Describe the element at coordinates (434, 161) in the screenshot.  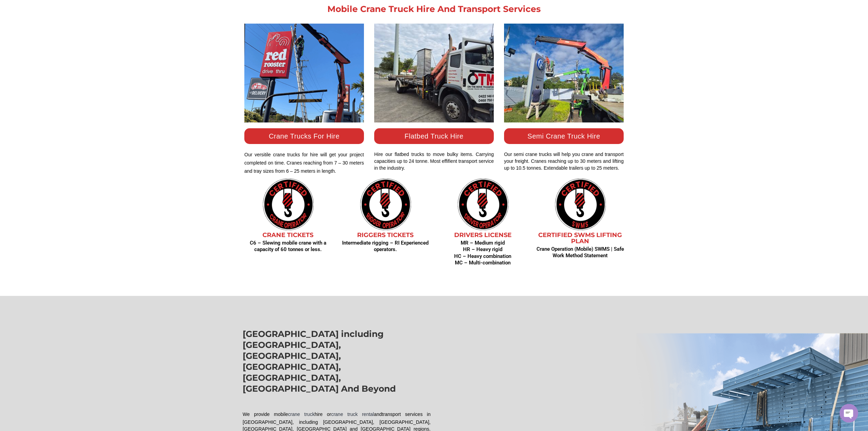
I see `div: Hire our flatbed trucks to move bulky items. Carrying capacities up to 24 tonne. Most effifient t...` at that location.